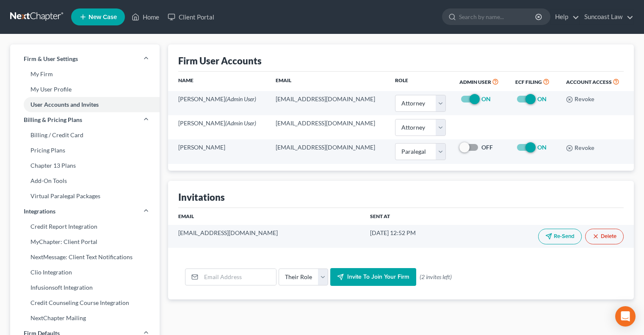 This screenshot has height=335, width=644. What do you see at coordinates (604, 236) in the screenshot?
I see `button: Delete` at bounding box center [604, 236].